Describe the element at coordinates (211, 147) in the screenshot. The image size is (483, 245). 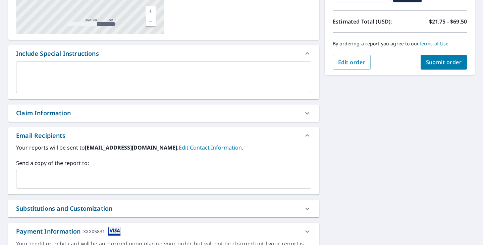
I see `a: EditContactInfo` at that location.